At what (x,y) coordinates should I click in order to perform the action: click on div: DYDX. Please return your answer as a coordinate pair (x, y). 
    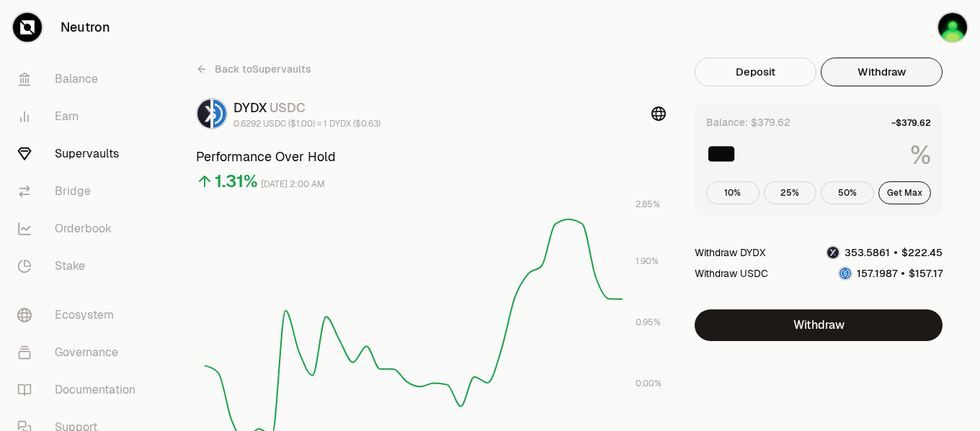
    Looking at the image, I should click on (307, 108).